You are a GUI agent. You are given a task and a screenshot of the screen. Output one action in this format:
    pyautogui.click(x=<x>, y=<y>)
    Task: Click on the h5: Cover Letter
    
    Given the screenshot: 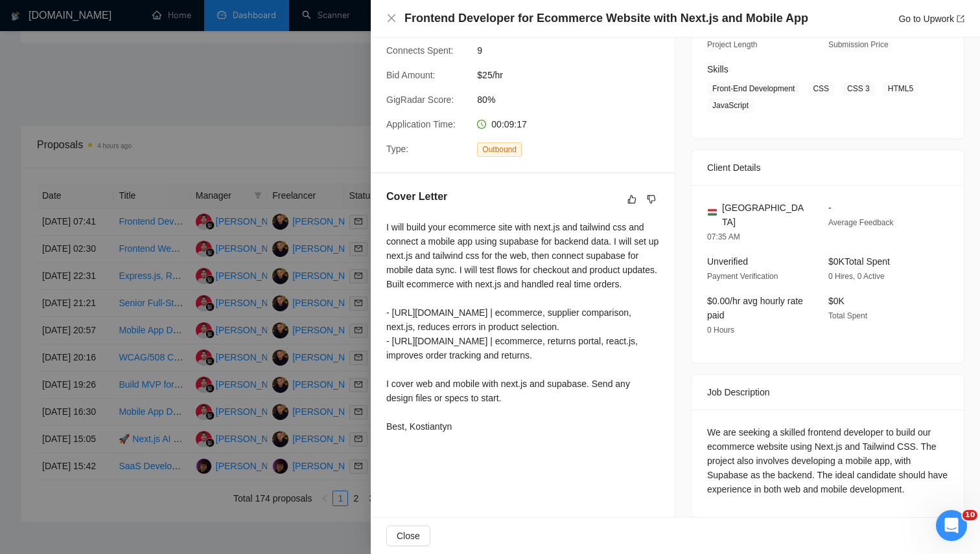 What is the action you would take?
    pyautogui.click(x=416, y=197)
    